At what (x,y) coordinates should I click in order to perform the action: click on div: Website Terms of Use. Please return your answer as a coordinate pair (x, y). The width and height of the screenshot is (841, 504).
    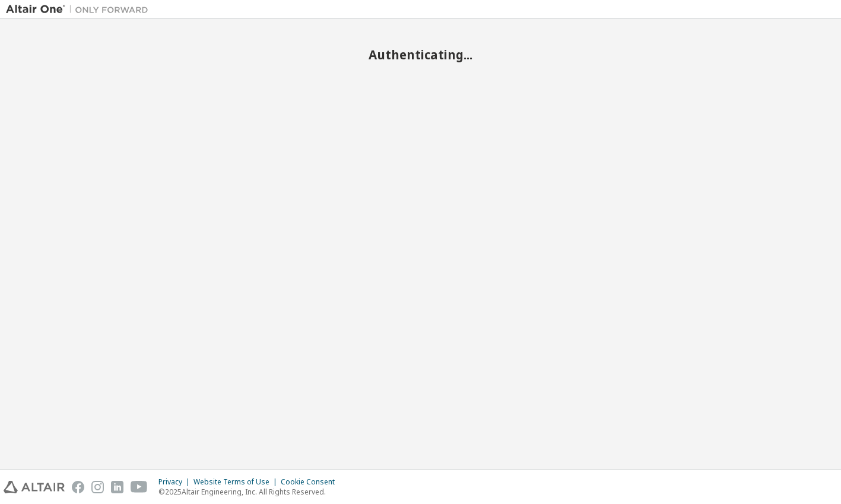
    Looking at the image, I should click on (237, 482).